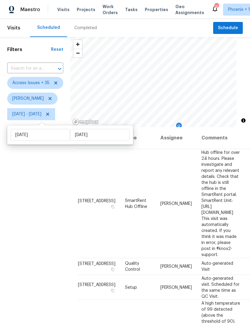 The image size is (250, 323). What do you see at coordinates (78, 44) in the screenshot?
I see `button: Zoom in` at bounding box center [78, 44].